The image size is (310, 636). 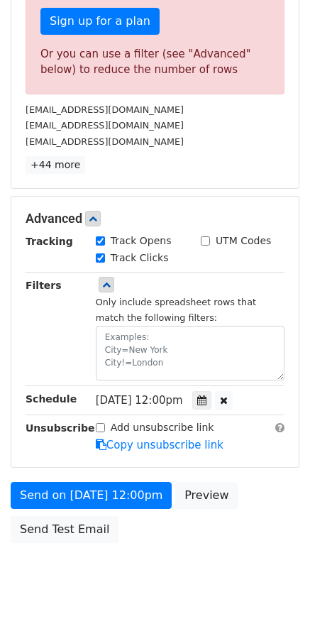 I want to click on strong: Filters, so click(x=43, y=285).